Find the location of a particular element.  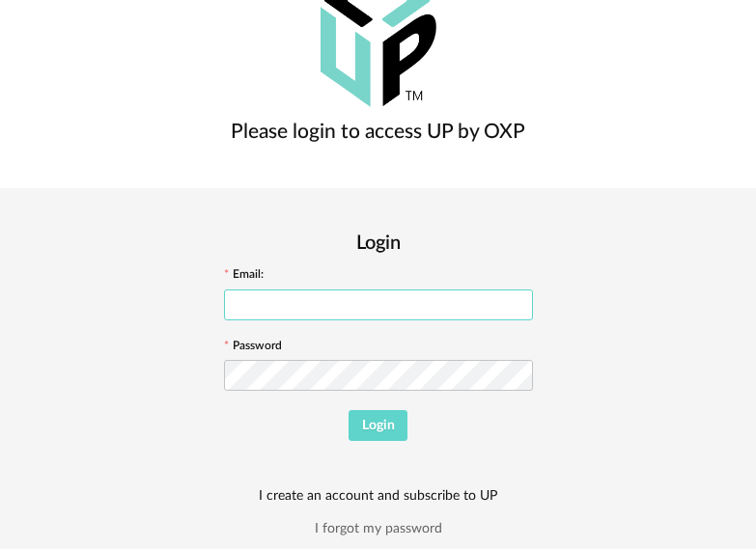

label: Password is located at coordinates (253, 348).